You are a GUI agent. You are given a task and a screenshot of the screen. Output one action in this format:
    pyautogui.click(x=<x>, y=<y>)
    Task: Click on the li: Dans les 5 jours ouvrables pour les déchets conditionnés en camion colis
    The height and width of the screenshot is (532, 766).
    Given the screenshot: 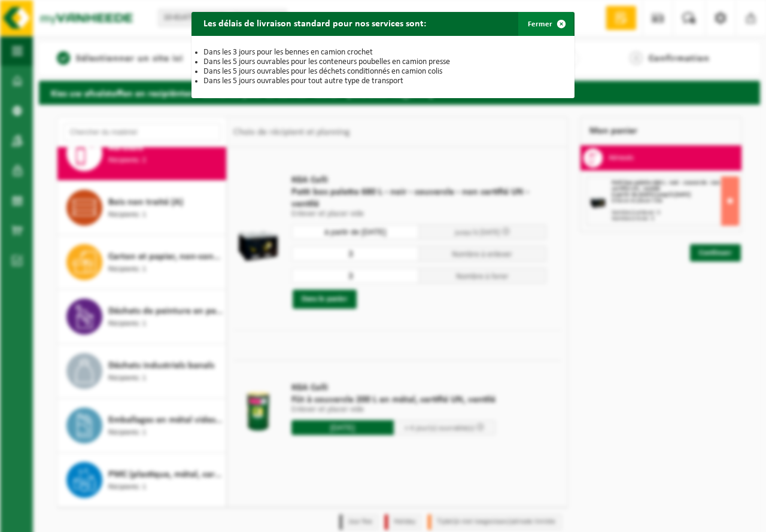 What is the action you would take?
    pyautogui.click(x=383, y=72)
    